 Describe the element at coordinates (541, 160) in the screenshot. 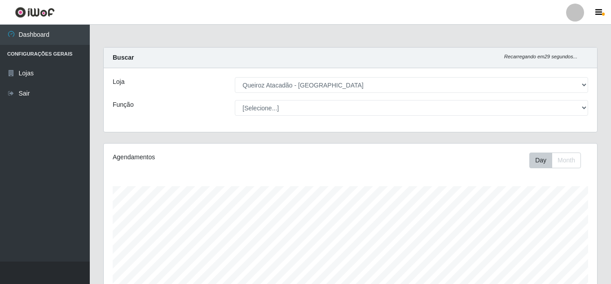

I see `button: Day` at that location.